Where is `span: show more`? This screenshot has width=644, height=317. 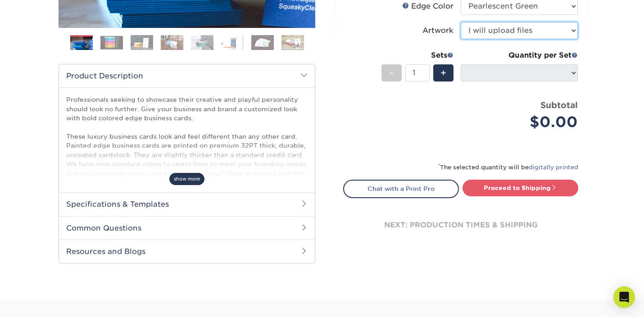
span: show more is located at coordinates (187, 179).